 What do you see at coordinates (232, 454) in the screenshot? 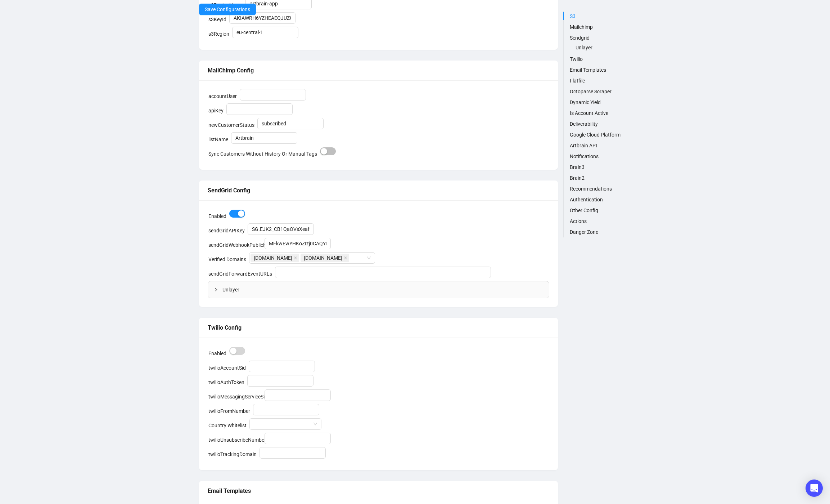
I see `label: twilioTrackingDomain` at bounding box center [232, 454].